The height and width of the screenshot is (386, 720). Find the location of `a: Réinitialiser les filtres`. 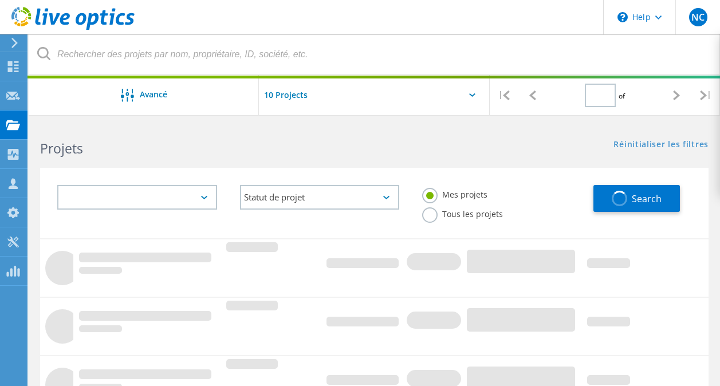

a: Réinitialiser les filtres is located at coordinates (661, 145).